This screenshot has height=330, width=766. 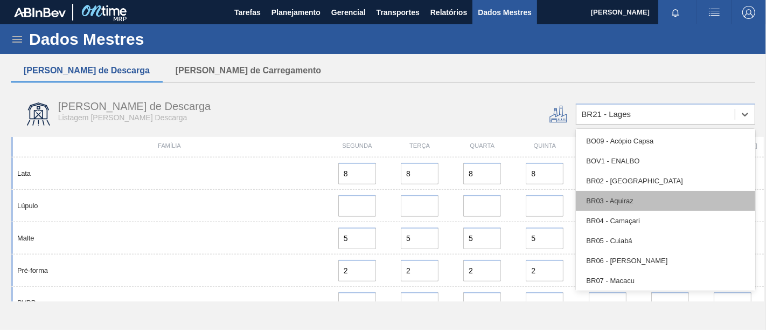 I want to click on font: Gerencial, so click(x=349, y=12).